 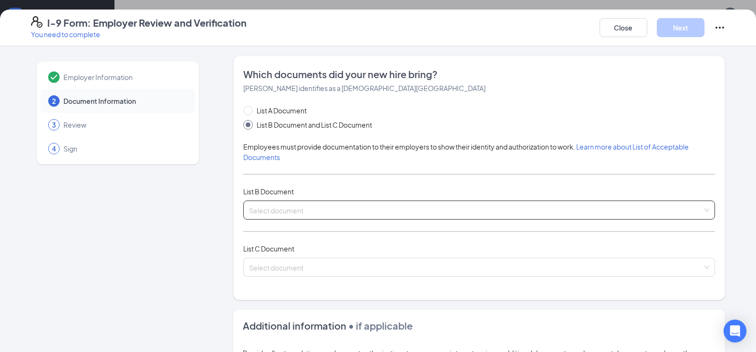 What do you see at coordinates (268, 249) in the screenshot?
I see `span: List C Document` at bounding box center [268, 249].